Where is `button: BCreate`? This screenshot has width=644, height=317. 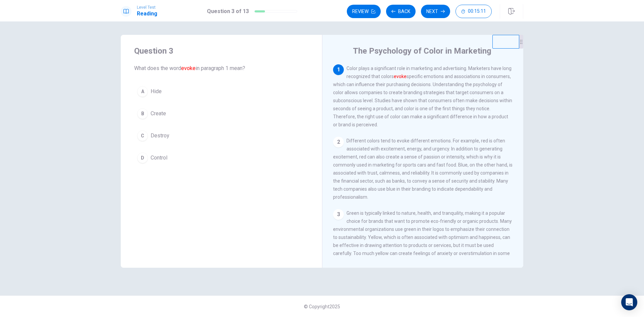
button: BCreate is located at coordinates (221, 113).